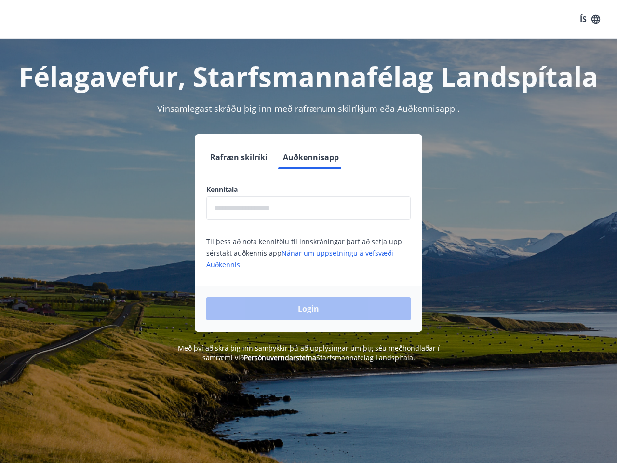 This screenshot has height=463, width=617. Describe the element at coordinates (309, 190) in the screenshot. I see `label: Kennitala` at that location.